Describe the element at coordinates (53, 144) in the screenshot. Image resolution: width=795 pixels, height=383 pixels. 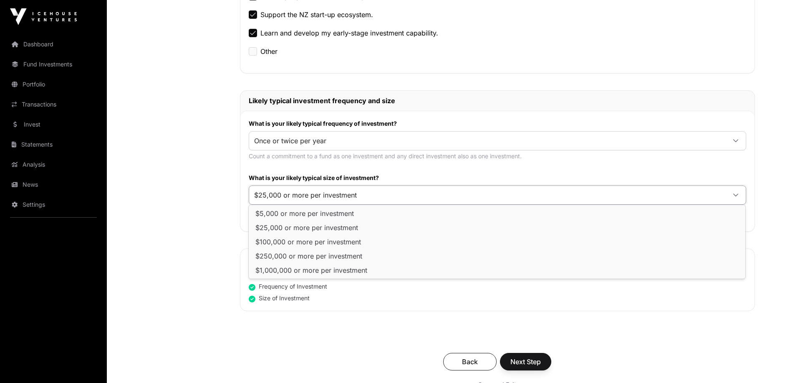
I see `a: Statements` at that location.